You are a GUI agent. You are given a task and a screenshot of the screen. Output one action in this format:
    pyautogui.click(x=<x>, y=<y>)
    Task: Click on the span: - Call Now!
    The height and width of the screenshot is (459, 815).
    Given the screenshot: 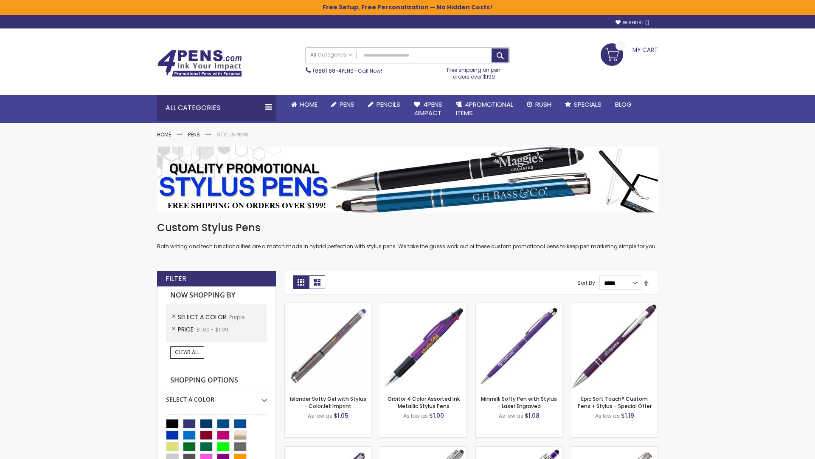 What is the action you would take?
    pyautogui.click(x=347, y=70)
    